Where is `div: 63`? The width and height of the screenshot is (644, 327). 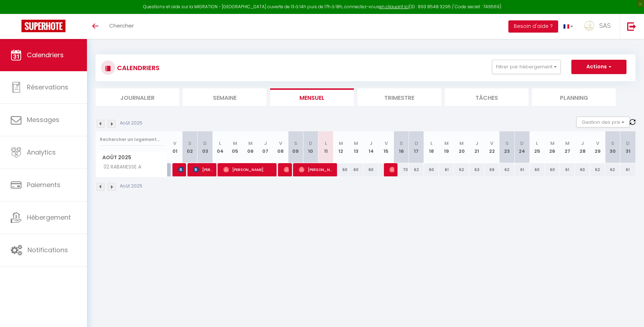 div: 63 is located at coordinates (477, 170).